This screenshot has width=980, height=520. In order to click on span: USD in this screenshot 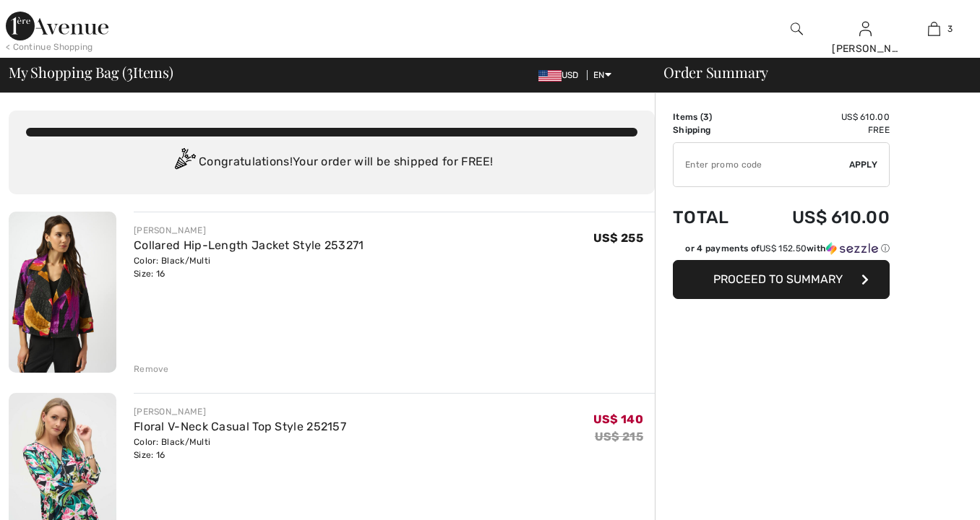, I will do `click(561, 75)`.